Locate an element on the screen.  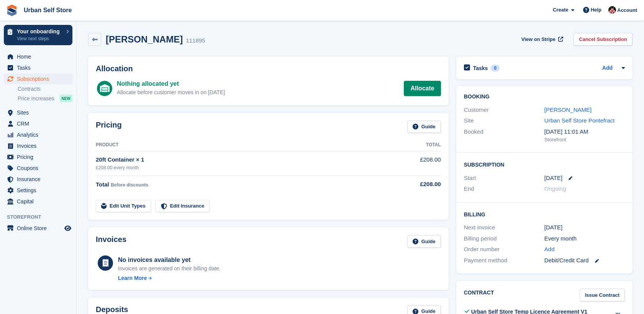
span: Total is located at coordinates (102, 184).